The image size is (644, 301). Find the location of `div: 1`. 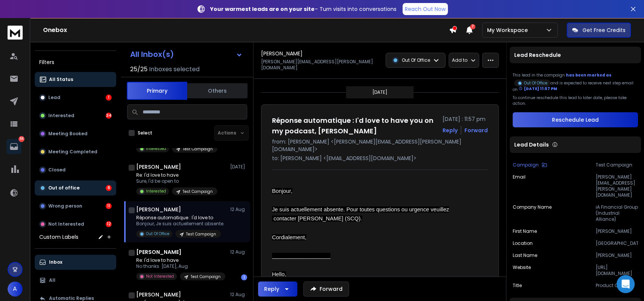

div: 1 is located at coordinates (108, 98).